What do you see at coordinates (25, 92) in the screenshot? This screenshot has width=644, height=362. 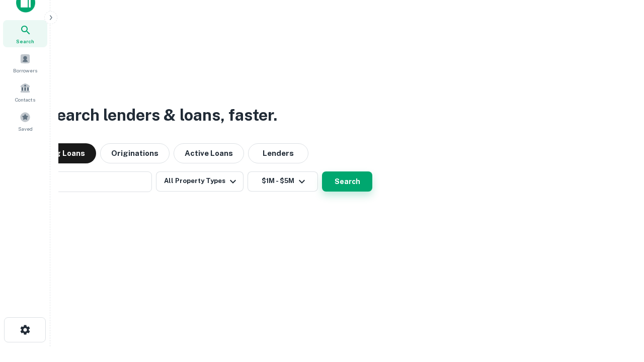 I see `div: Contacts` at bounding box center [25, 92].